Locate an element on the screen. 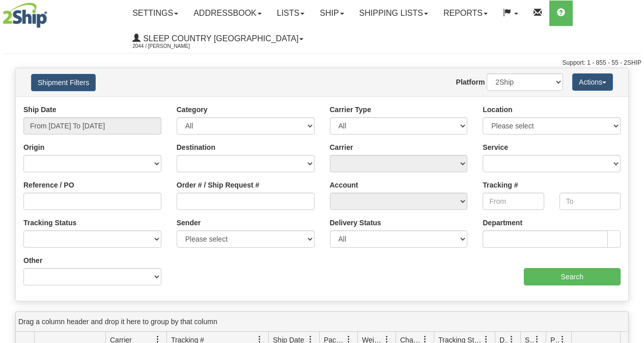 This screenshot has width=644, height=343. input: To is located at coordinates (590, 201).